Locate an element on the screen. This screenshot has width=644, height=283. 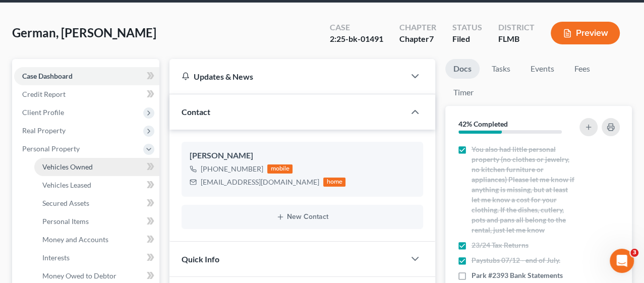
a: Timer is located at coordinates (464, 93).